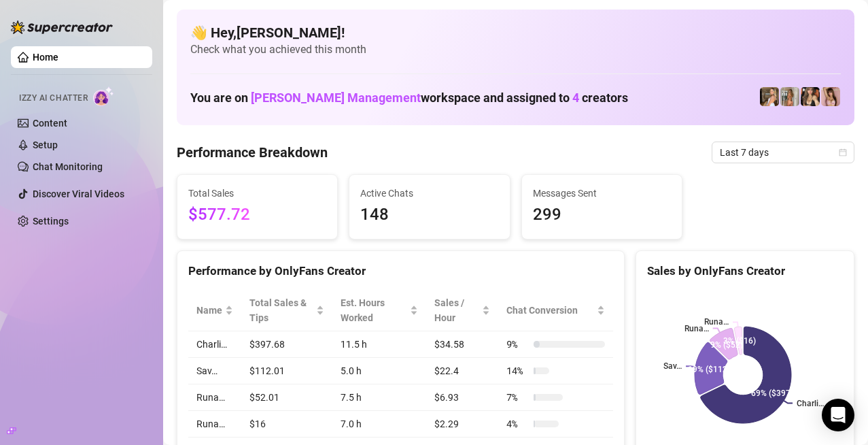  Describe the element at coordinates (286, 423) in the screenshot. I see `td: $16` at that location.